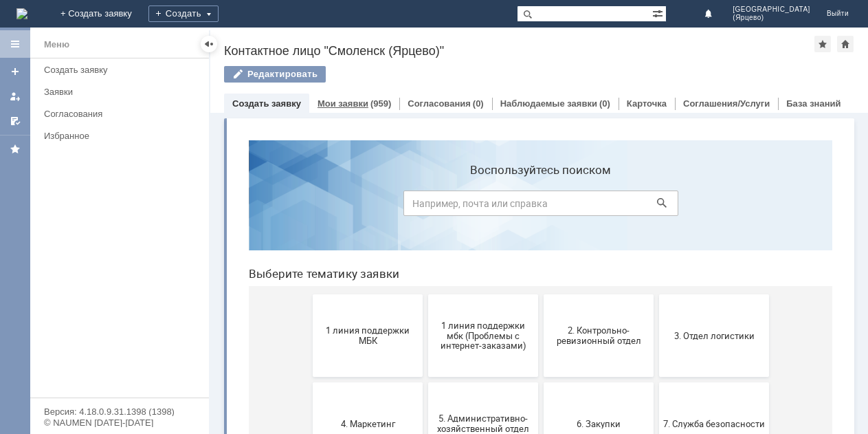 The width and height of the screenshot is (868, 434). I want to click on button: 5. Административно-хозяйственный отдел, so click(245, 294).